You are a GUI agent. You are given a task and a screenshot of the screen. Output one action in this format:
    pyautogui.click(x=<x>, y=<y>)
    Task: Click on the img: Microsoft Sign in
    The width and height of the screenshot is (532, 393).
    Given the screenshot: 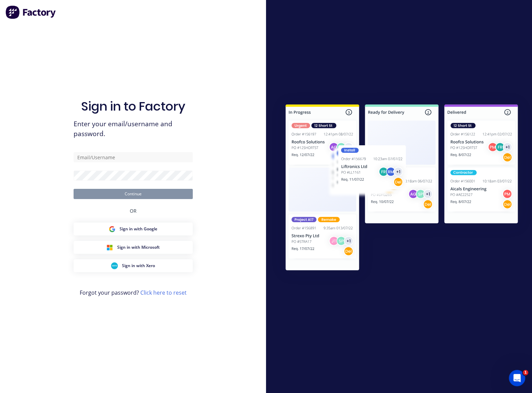 What is the action you would take?
    pyautogui.click(x=109, y=247)
    